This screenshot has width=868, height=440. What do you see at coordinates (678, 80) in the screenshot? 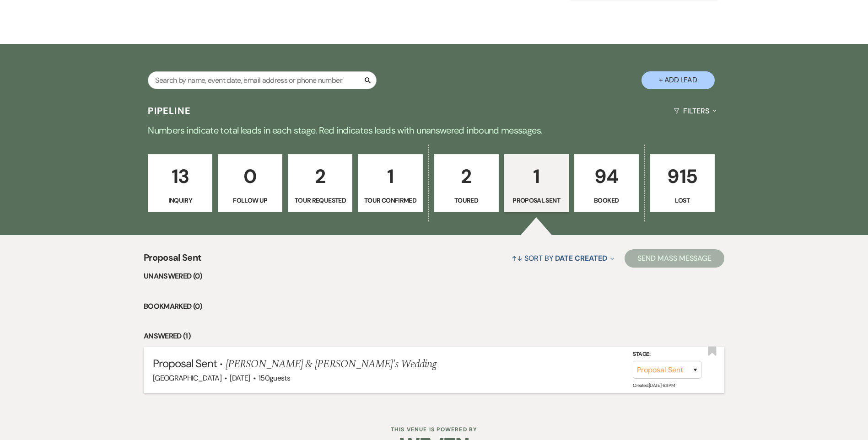
I see `button: + Add Lead` at bounding box center [678, 80].